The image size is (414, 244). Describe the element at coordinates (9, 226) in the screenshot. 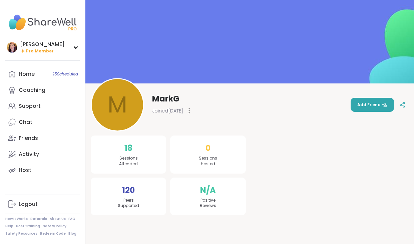

I see `a: Help` at that location.